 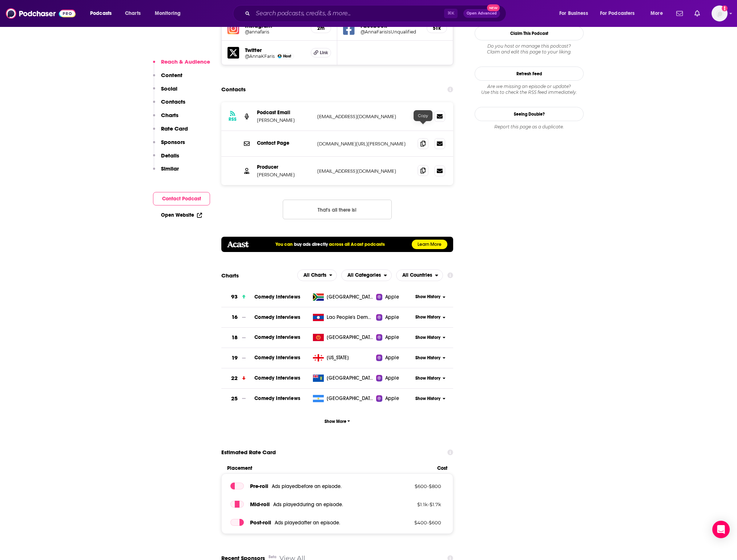 What do you see at coordinates (169, 168) in the screenshot?
I see `p: Similar` at bounding box center [169, 168].